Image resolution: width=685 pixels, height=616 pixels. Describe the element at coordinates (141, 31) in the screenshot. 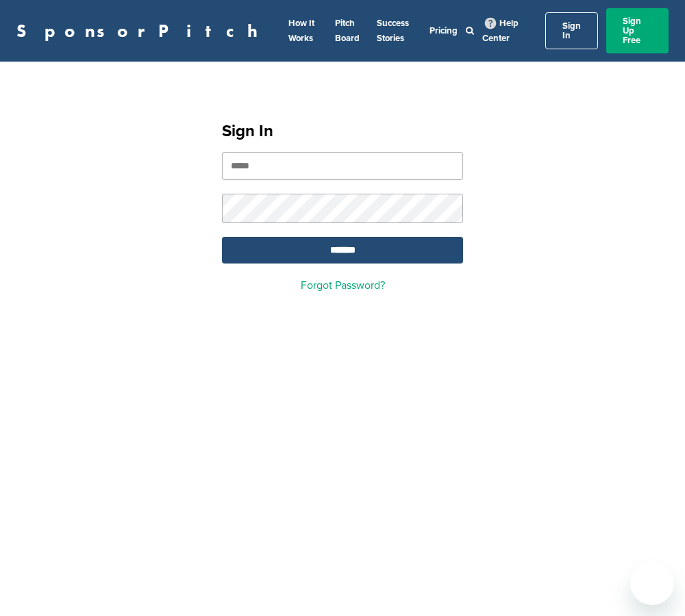

I see `a: SponsorPitch` at that location.